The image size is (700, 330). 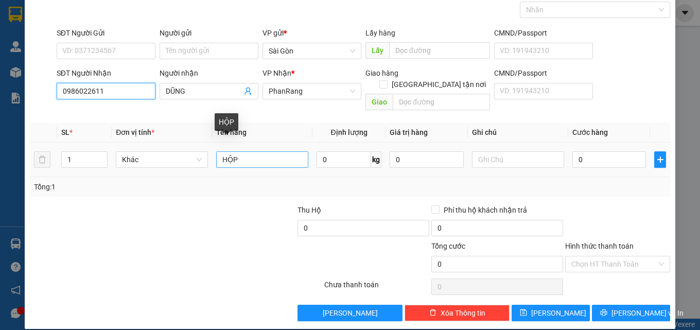 I want to click on div: Người nhận, so click(x=209, y=73).